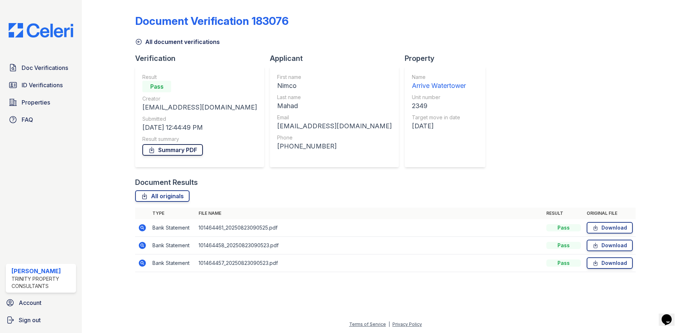 This screenshot has width=689, height=333. What do you see at coordinates (177, 42) in the screenshot?
I see `a: All document verifications` at bounding box center [177, 42].